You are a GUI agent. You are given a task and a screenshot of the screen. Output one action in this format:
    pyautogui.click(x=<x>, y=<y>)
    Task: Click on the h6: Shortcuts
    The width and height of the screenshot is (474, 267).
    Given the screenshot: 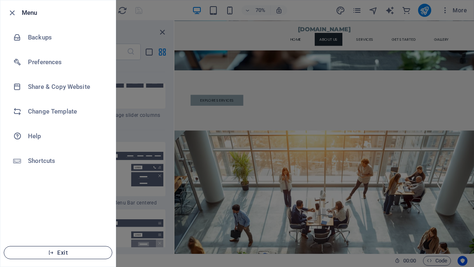 What is the action you would take?
    pyautogui.click(x=66, y=161)
    